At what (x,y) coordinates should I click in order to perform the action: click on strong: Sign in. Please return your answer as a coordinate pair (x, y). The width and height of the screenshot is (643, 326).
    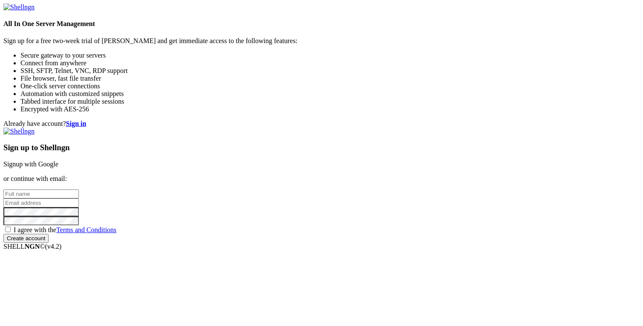
    Looking at the image, I should click on (76, 123).